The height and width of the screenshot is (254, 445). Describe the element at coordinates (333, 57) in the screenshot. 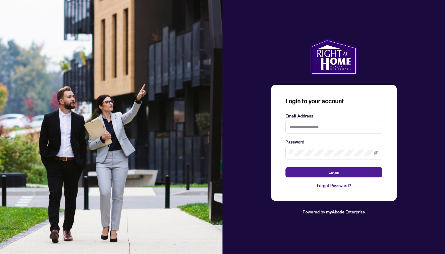

I see `img: ma-logo` at that location.